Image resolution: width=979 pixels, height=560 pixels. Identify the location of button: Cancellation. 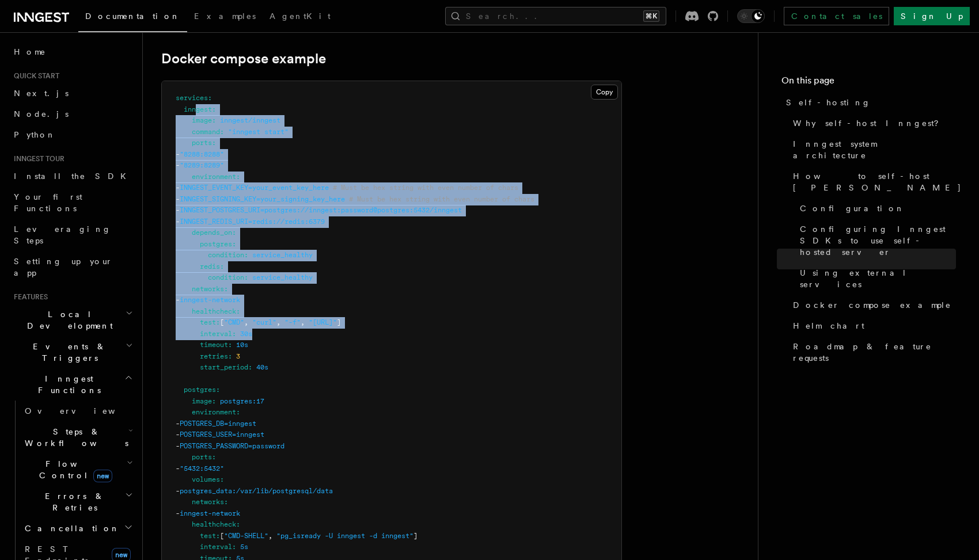
(78, 528).